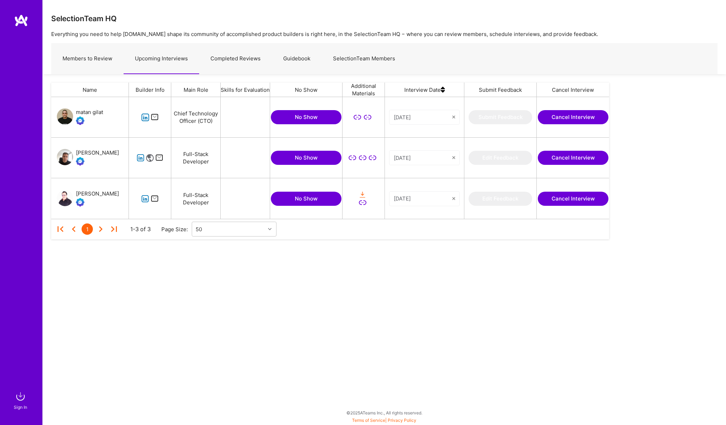  Describe the element at coordinates (141, 229) in the screenshot. I see `div: 1-3 of 3` at that location.